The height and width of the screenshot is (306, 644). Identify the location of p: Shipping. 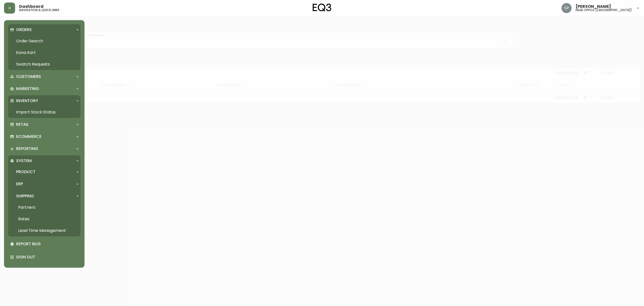
(25, 196).